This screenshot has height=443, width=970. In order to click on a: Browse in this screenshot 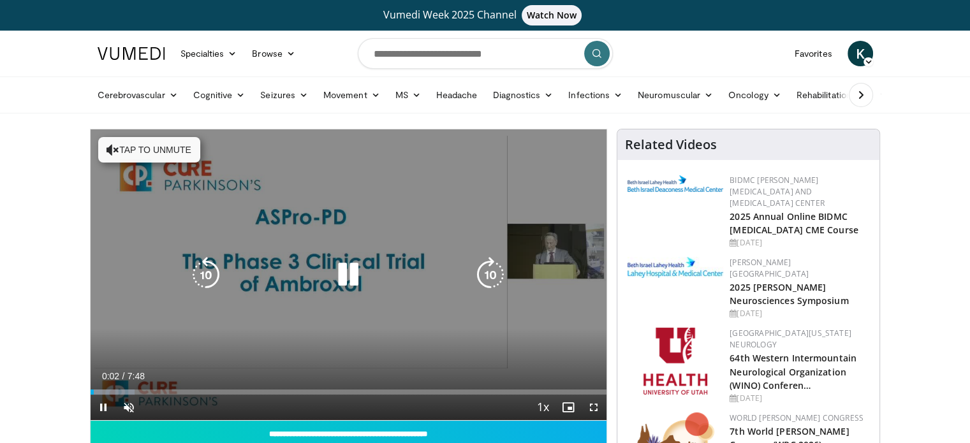, I will do `click(274, 54)`.